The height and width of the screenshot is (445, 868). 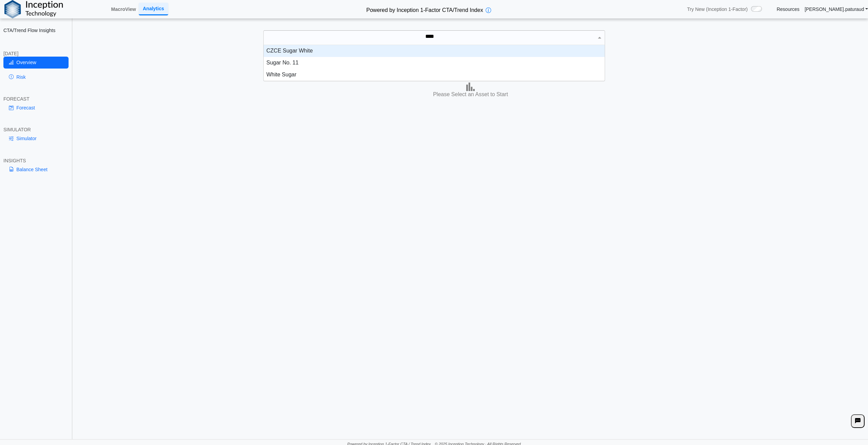 What do you see at coordinates (153, 9) in the screenshot?
I see `a: Analytics` at bounding box center [153, 9].